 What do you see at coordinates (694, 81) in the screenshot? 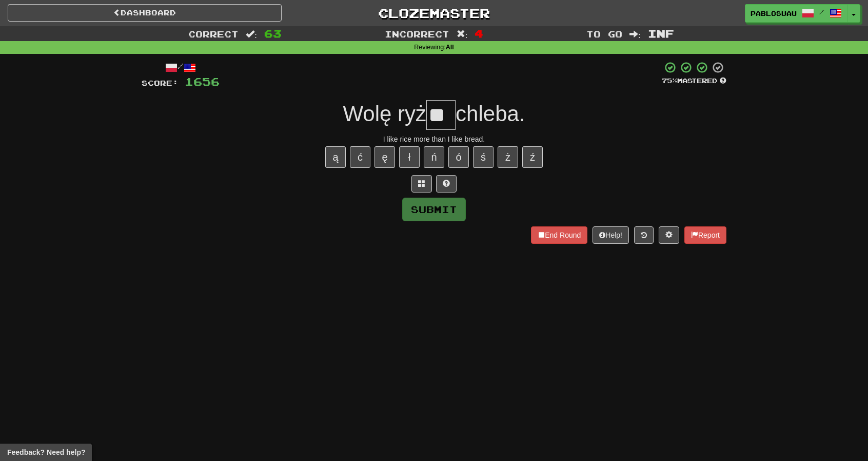
I see `div: Mastered` at bounding box center [694, 81].